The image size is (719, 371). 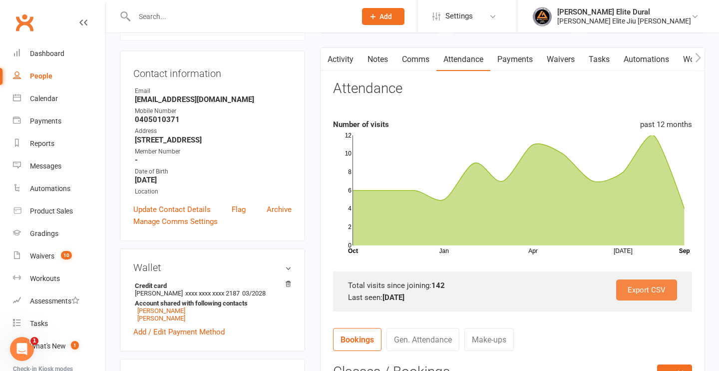 What do you see at coordinates (59, 301) in the screenshot?
I see `a: Assessments` at bounding box center [59, 301].